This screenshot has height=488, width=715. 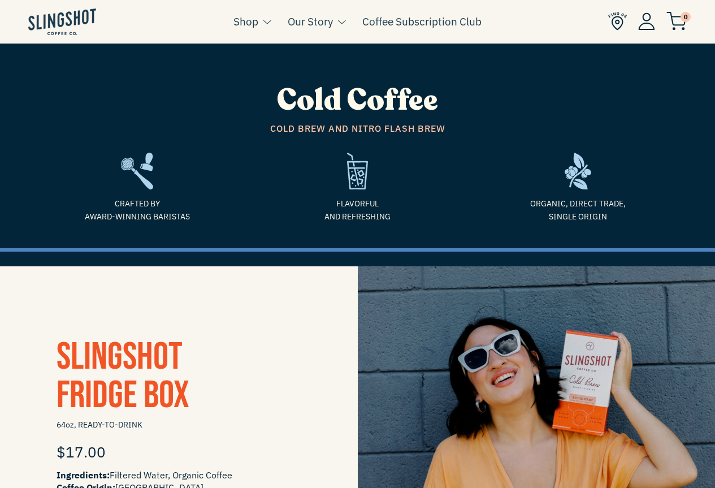 What do you see at coordinates (577, 171) in the screenshot?
I see `img: frame-1635784469962.svg` at bounding box center [577, 171].